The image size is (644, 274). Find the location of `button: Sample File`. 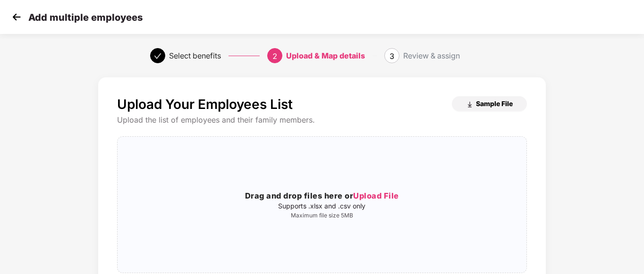

button: Sample File is located at coordinates (489, 104).